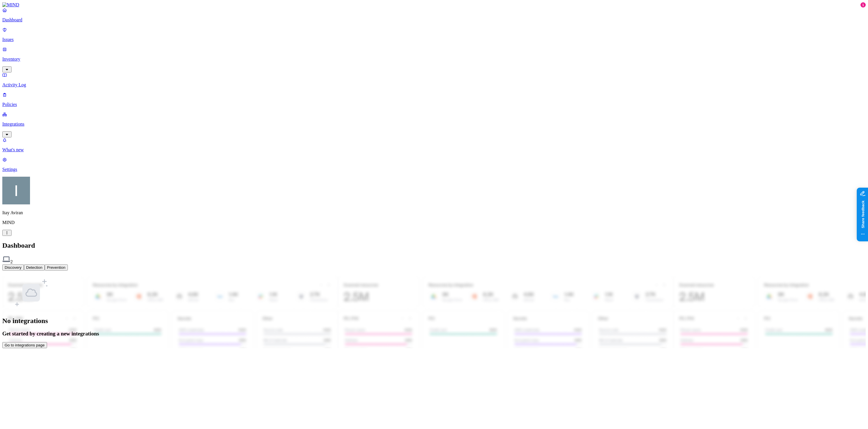 The height and width of the screenshot is (429, 868). Describe the element at coordinates (434, 39) in the screenshot. I see `p: Issues` at that location.